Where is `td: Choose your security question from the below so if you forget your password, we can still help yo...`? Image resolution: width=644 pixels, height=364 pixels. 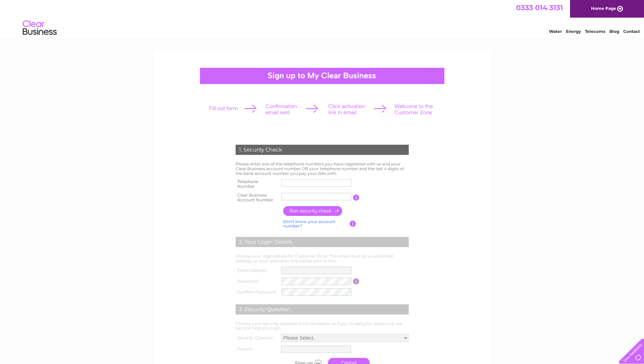 td: Choose your security question from the below so if you forget your password, we can still help yo... is located at coordinates (322, 327).